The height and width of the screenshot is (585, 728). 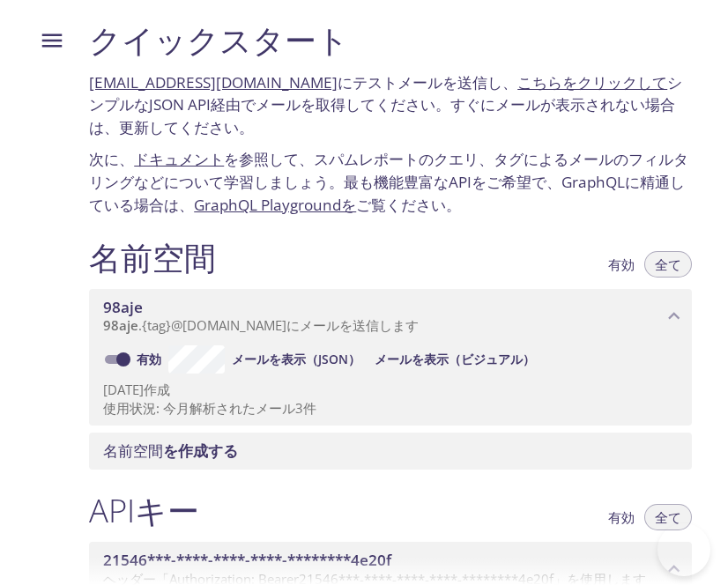 I want to click on font: こちらをクリックして, so click(x=592, y=82).